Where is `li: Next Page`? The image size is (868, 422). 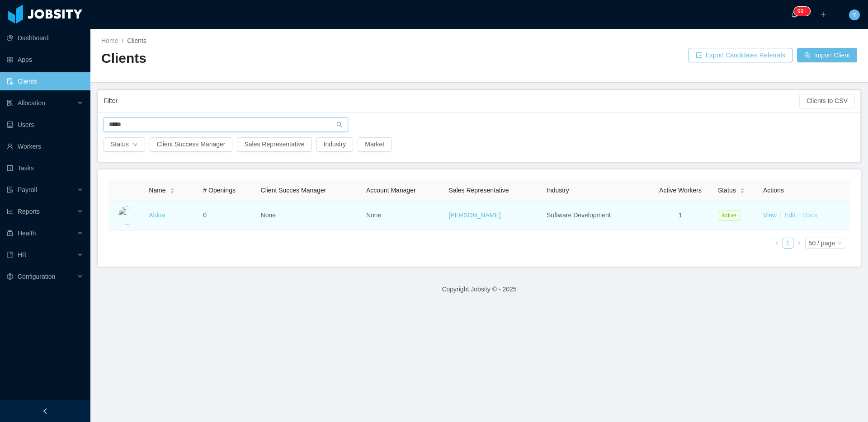
li: Next Page is located at coordinates (798, 243).